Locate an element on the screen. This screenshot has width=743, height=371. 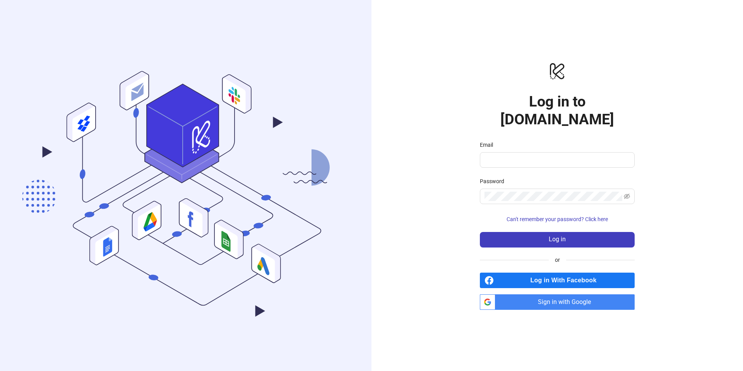
button: Log in is located at coordinates (557, 240).